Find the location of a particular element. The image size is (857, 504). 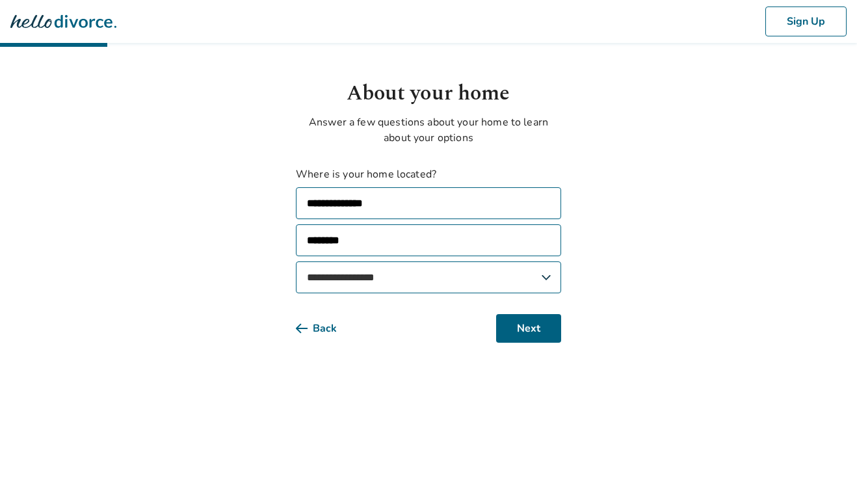

h1: About your home is located at coordinates (428, 93).